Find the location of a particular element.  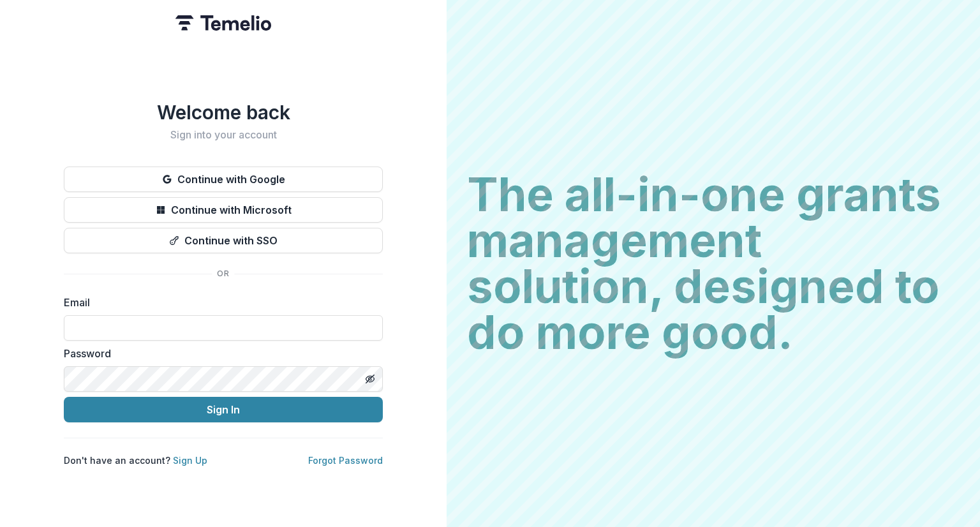

a: Sign Up is located at coordinates (190, 460).